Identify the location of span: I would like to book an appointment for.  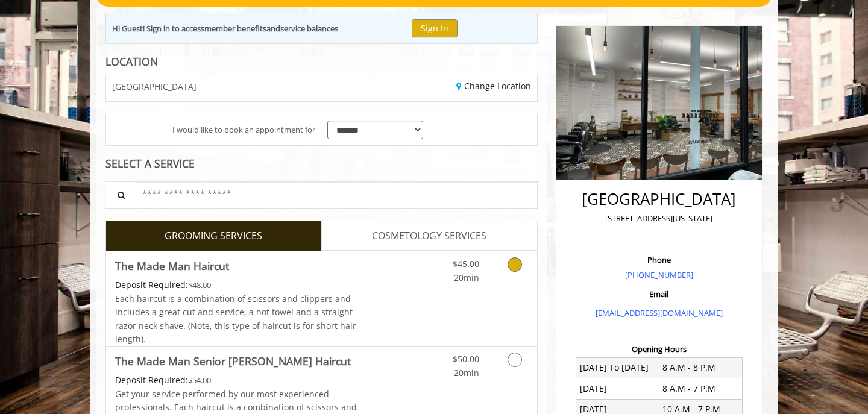
(243, 129).